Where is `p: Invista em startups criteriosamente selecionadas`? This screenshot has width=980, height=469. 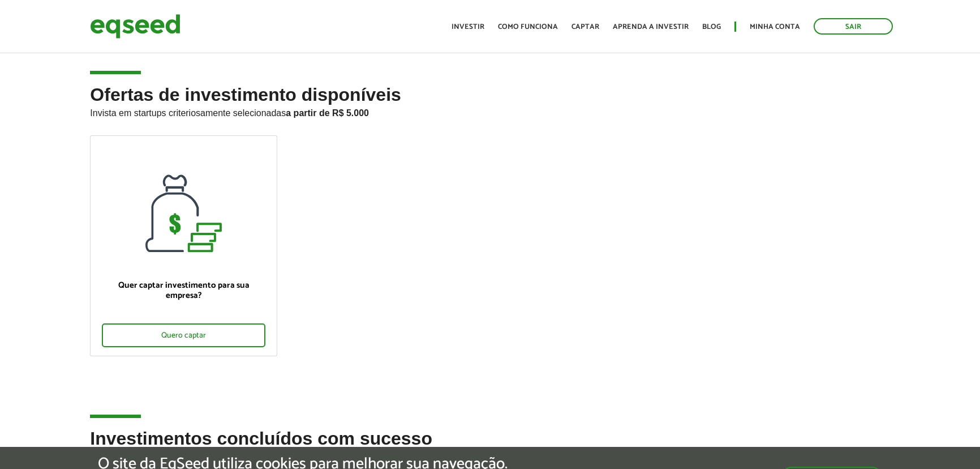 p: Invista em startups criteriosamente selecionadas is located at coordinates (489, 112).